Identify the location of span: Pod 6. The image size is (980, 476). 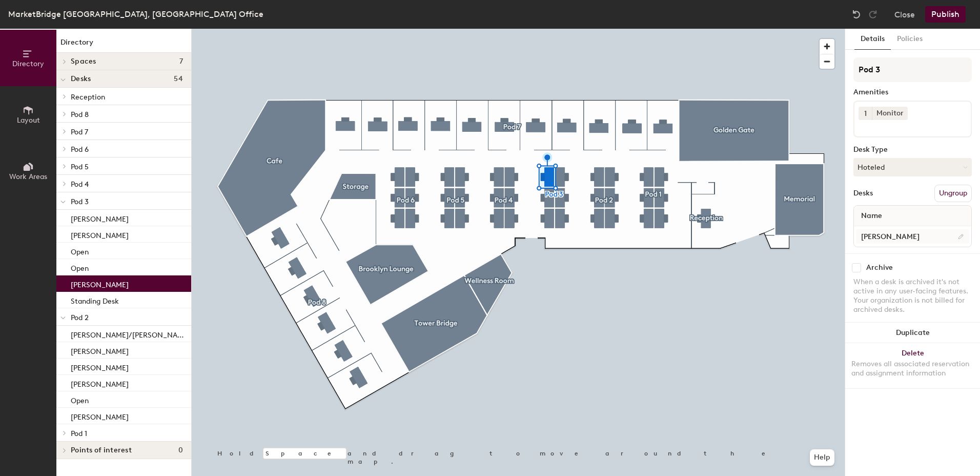
(79, 149).